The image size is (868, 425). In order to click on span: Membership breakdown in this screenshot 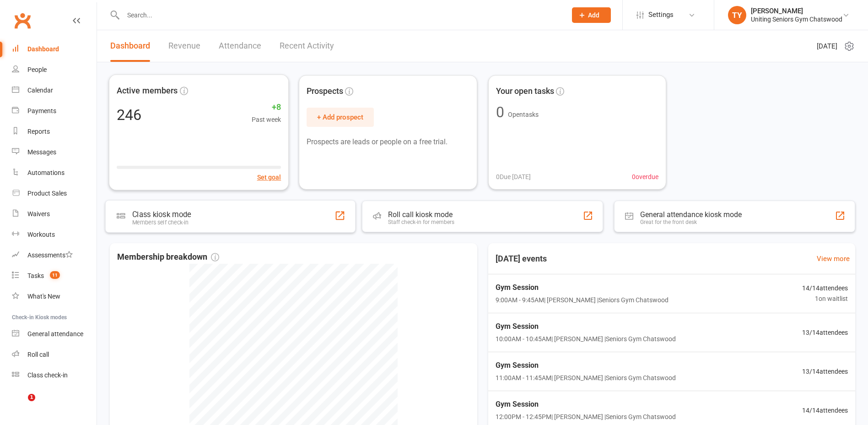, I will do `click(168, 257)`.